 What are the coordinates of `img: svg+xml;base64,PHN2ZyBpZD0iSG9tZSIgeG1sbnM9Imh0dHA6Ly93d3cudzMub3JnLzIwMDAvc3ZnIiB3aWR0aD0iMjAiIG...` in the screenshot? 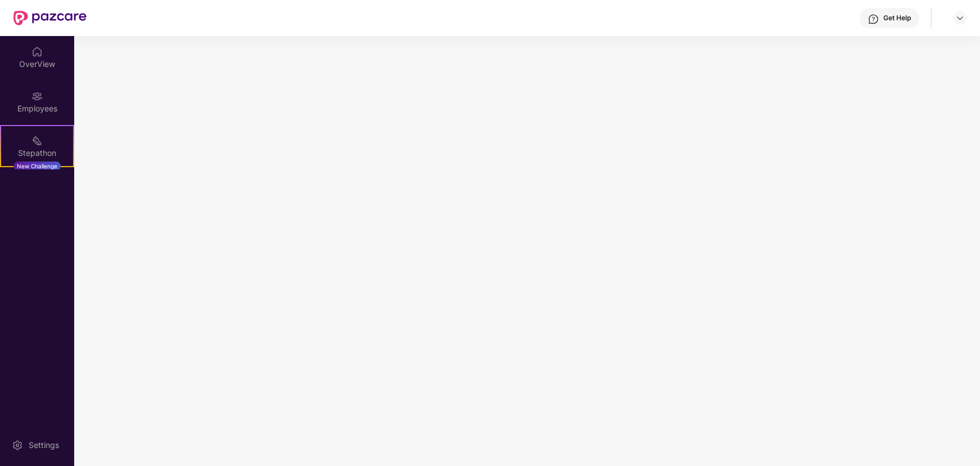 It's located at (37, 51).